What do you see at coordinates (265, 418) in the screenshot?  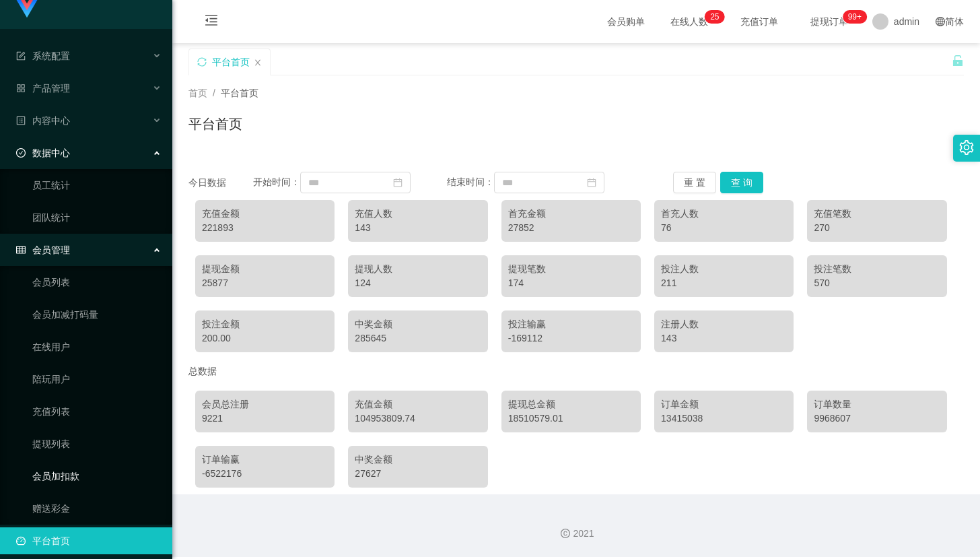 I see `div: 9221` at bounding box center [265, 418].